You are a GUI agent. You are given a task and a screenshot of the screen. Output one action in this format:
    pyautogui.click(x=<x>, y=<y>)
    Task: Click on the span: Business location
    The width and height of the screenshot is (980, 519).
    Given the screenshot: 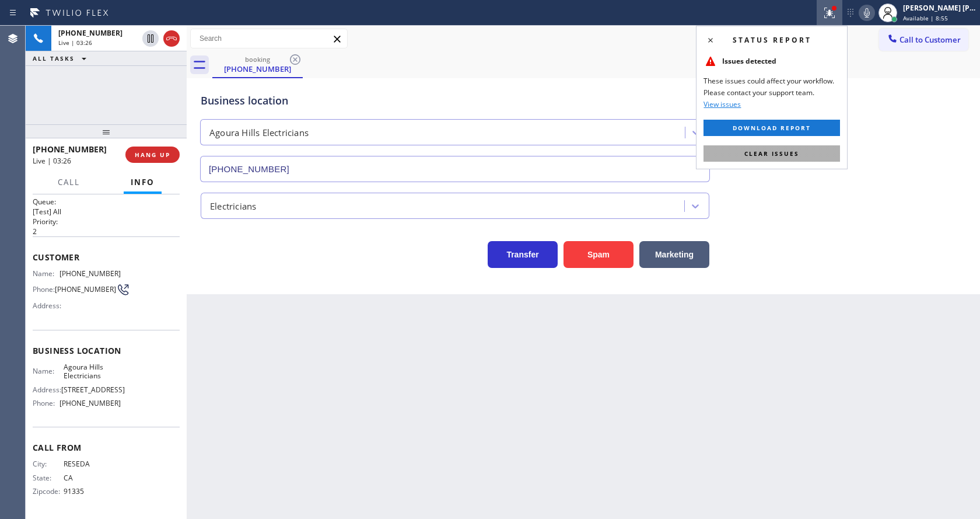 What is the action you would take?
    pyautogui.click(x=106, y=350)
    